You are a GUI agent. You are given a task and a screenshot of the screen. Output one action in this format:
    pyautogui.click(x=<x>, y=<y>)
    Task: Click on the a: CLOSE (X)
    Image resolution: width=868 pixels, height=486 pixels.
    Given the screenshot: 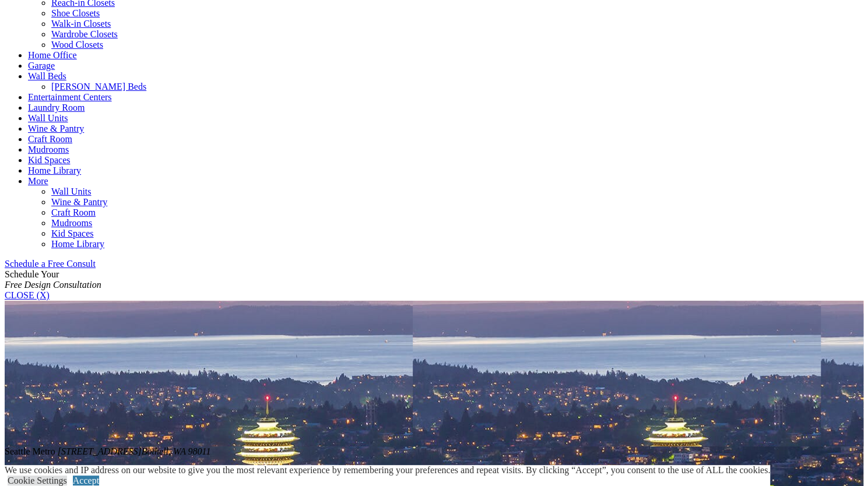 What is the action you would take?
    pyautogui.click(x=27, y=295)
    